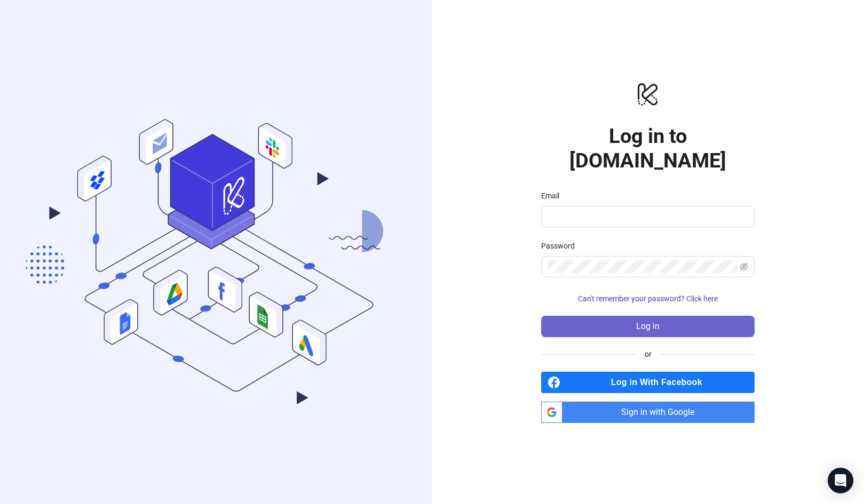 This screenshot has width=864, height=504. What do you see at coordinates (661, 412) in the screenshot?
I see `span: Sign in with Google` at bounding box center [661, 412].